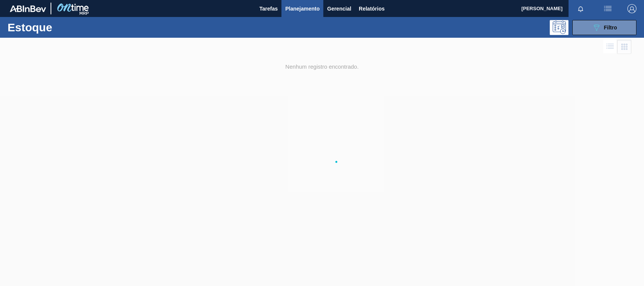 This screenshot has width=644, height=286. What do you see at coordinates (581, 8) in the screenshot?
I see `button: Notificações` at bounding box center [581, 8].